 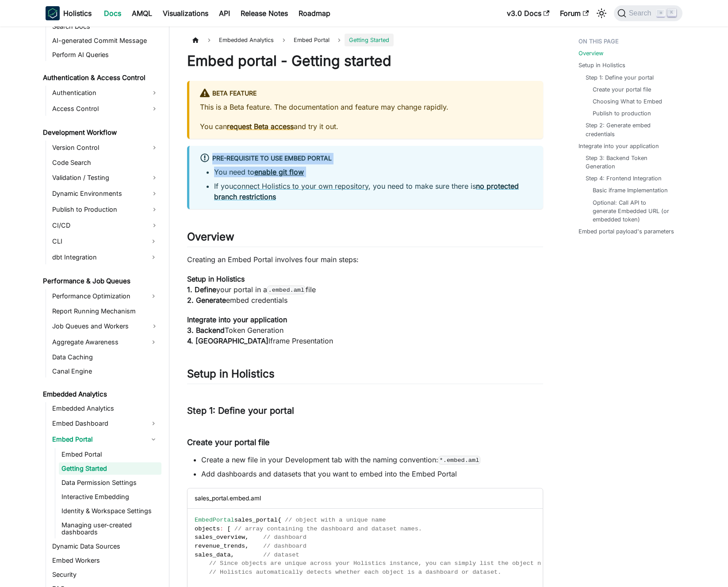 I want to click on a: Code Search, so click(x=105, y=162).